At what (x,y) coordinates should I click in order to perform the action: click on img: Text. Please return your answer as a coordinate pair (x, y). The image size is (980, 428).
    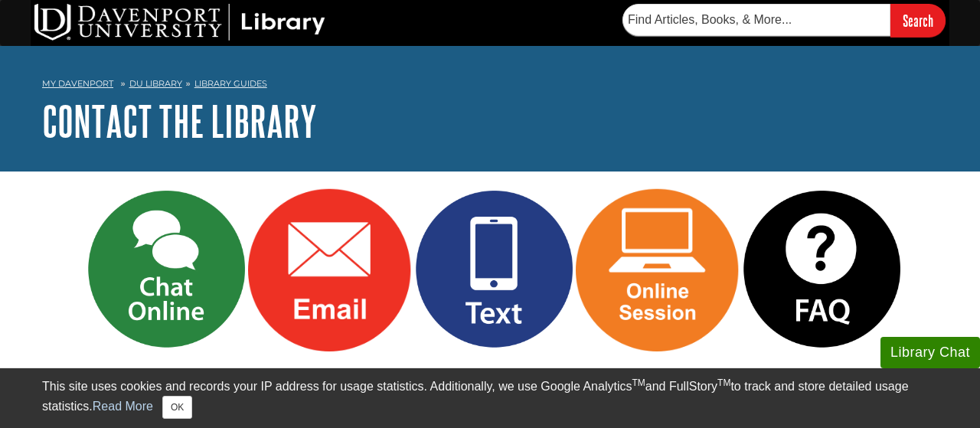
    Looking at the image, I should click on (494, 270).